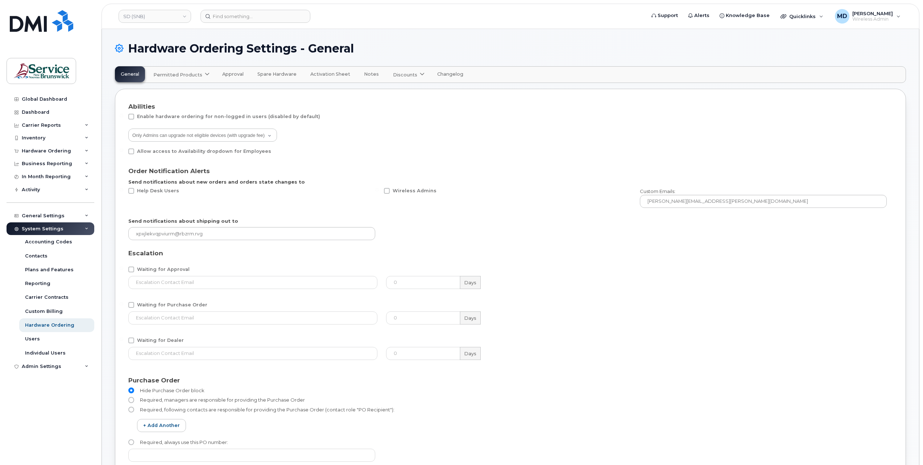  What do you see at coordinates (510, 253) in the screenshot?
I see `div: Escalation` at bounding box center [510, 253].